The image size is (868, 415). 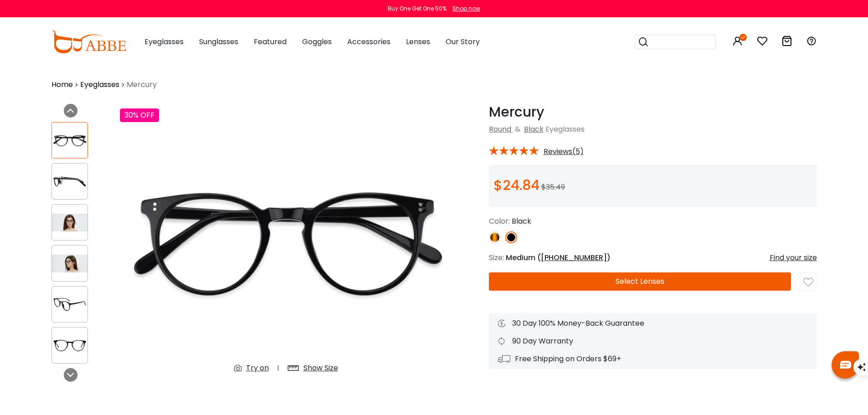 What do you see at coordinates (219, 42) in the screenshot?
I see `span: Sunglasses` at bounding box center [219, 42].